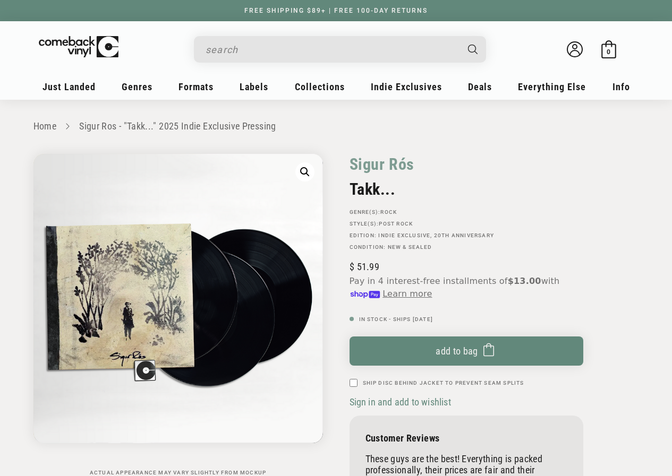 The image size is (672, 476). Describe the element at coordinates (621, 87) in the screenshot. I see `span: Info` at that location.